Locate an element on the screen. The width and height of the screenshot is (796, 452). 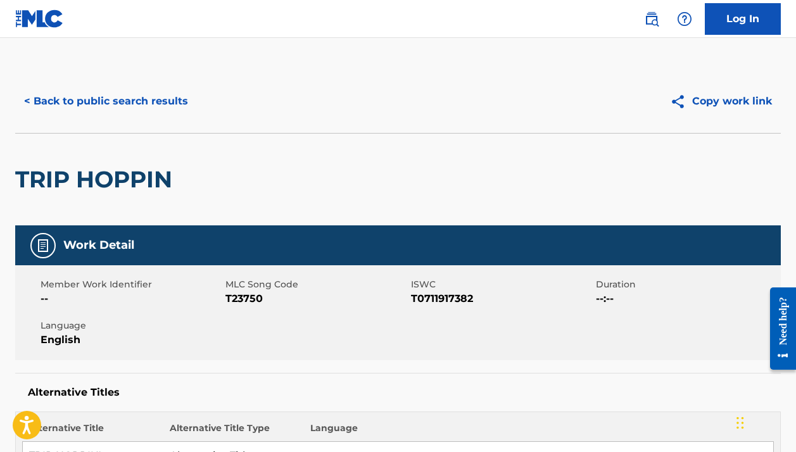
div: Open Resource Center is located at coordinates (22, 54).